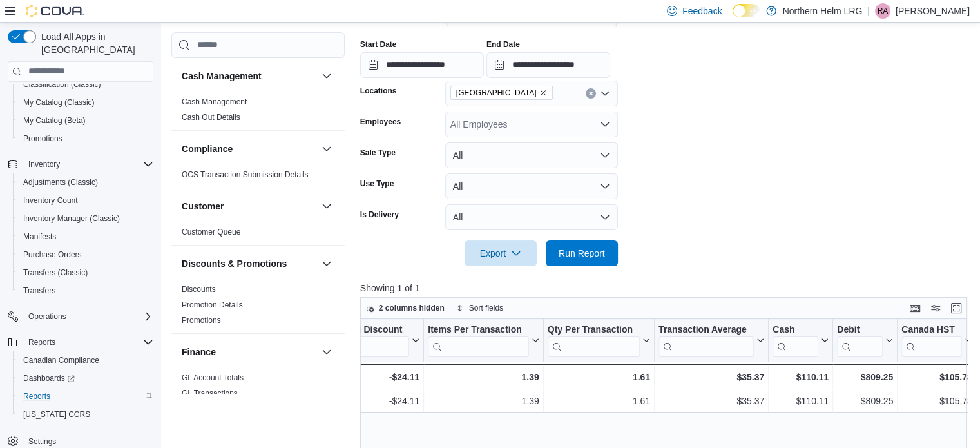 The image size is (980, 448). What do you see at coordinates (379, 91) in the screenshot?
I see `label: Locations` at bounding box center [379, 91].